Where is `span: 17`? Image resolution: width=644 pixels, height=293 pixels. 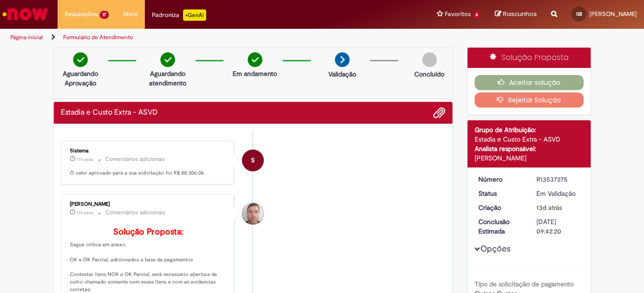
span: 17 is located at coordinates (104, 15).